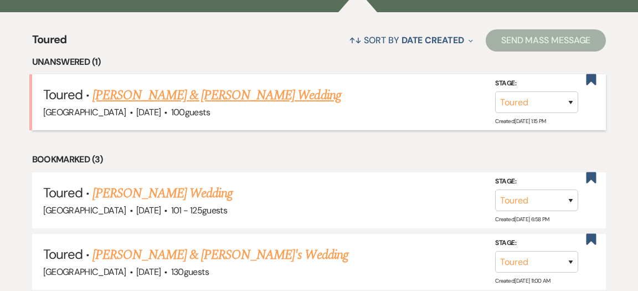 This screenshot has width=638, height=291. I want to click on li: Unanswered (1), so click(319, 62).